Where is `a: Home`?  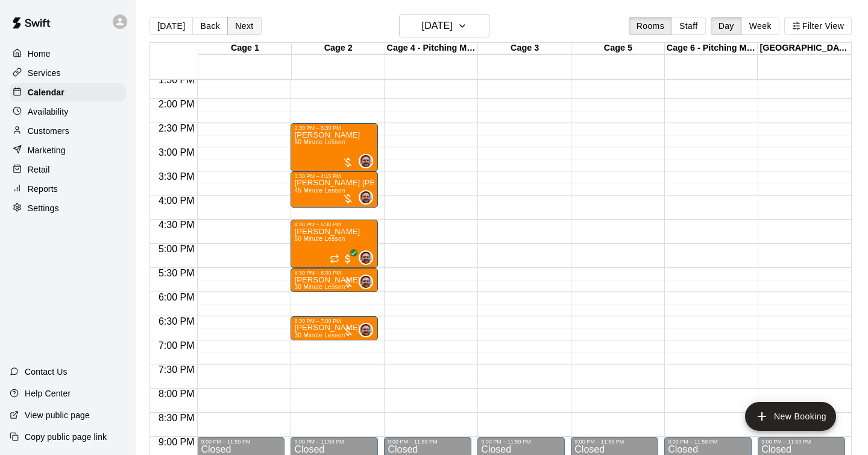
a: Home is located at coordinates (67, 54).